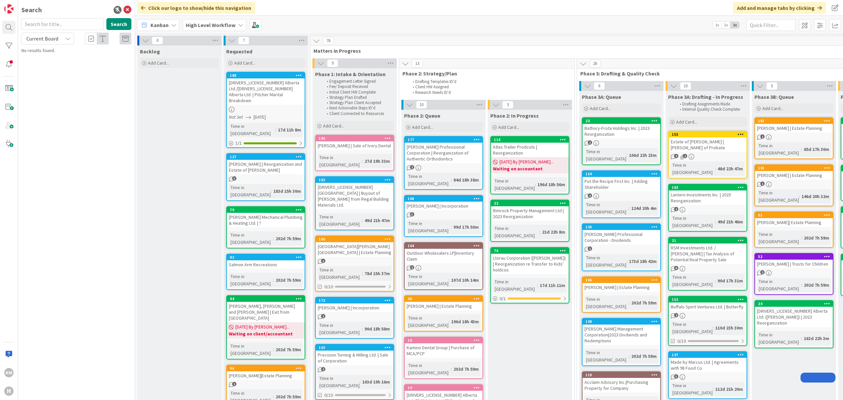 The height and width of the screenshot is (400, 843). I want to click on input: Quick Filter..., so click(771, 25).